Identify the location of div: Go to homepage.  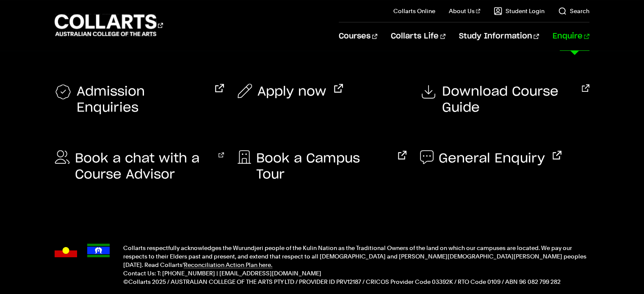
(109, 25).